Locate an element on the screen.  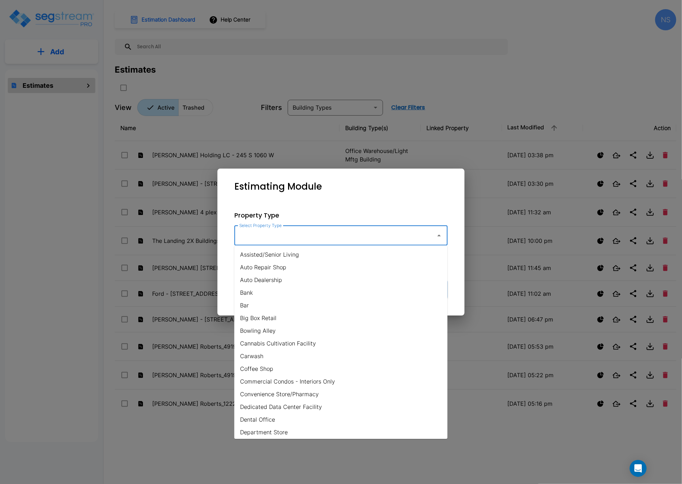
p: Estimating Module is located at coordinates (278, 187).